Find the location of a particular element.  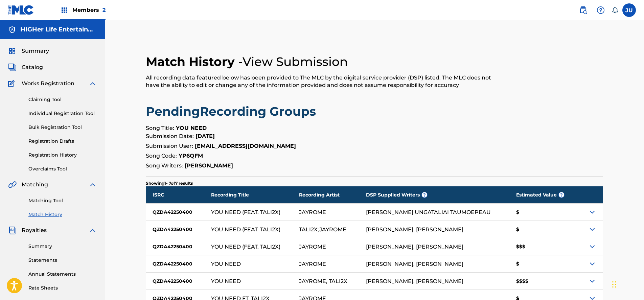

img: Matching is located at coordinates (12, 185).